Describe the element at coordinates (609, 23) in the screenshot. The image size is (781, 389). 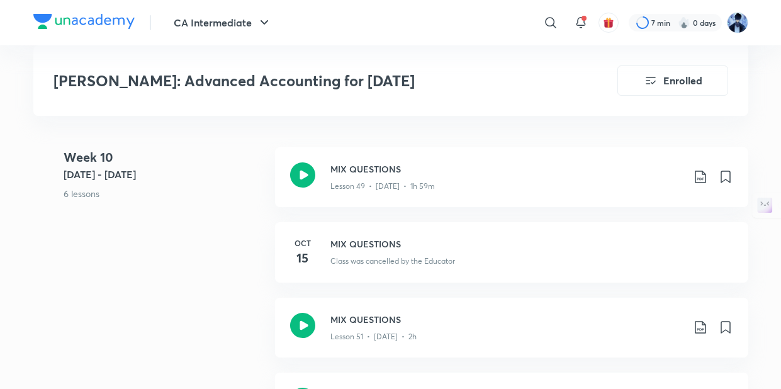
I see `button: avatar` at that location.